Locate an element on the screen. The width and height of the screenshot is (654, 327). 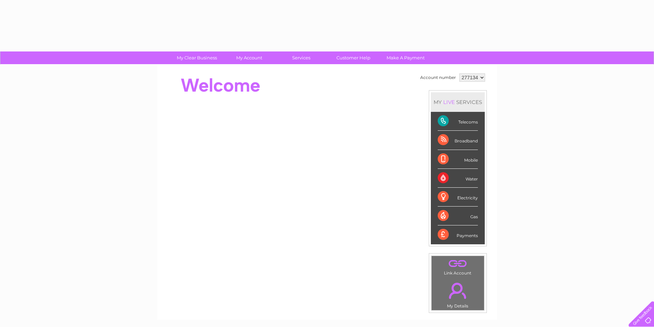
div: LIVE is located at coordinates (449, 102).